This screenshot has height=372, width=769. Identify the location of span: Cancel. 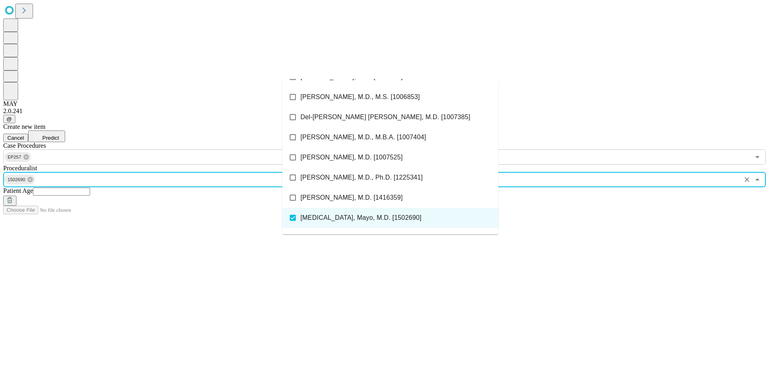
(16, 138).